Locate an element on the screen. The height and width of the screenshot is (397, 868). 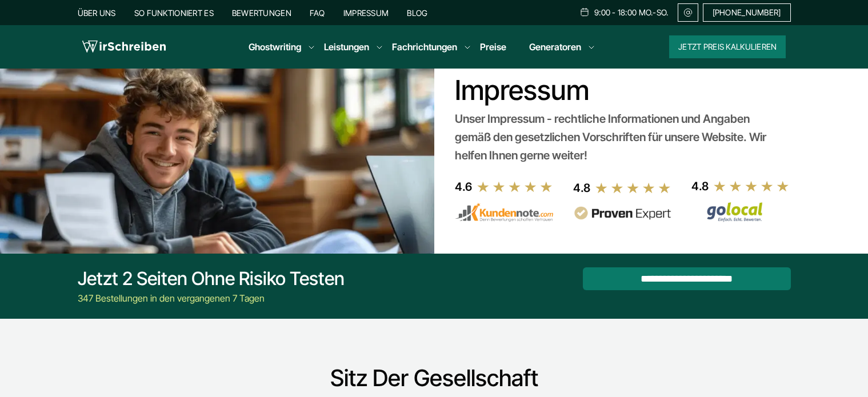
h1: Impressum is located at coordinates (621, 90).